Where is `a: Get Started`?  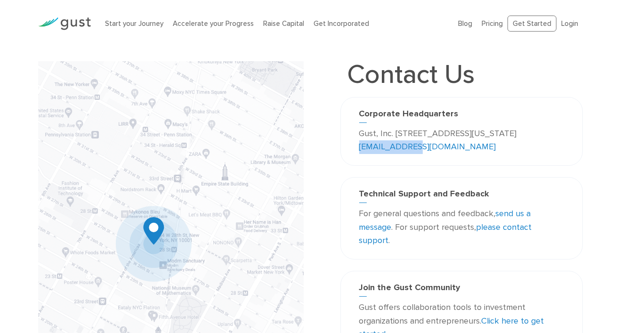
a: Get Started is located at coordinates (532, 24).